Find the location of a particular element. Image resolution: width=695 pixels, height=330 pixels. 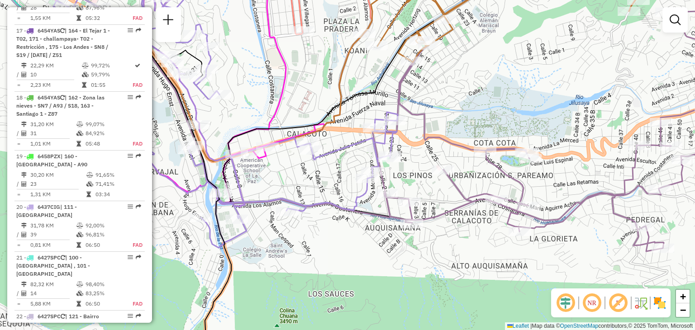

td: 87,96% is located at coordinates (104, 8).